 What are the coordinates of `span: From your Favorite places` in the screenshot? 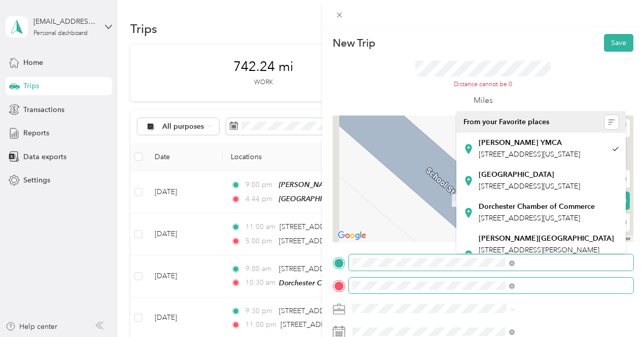 It's located at (506, 122).